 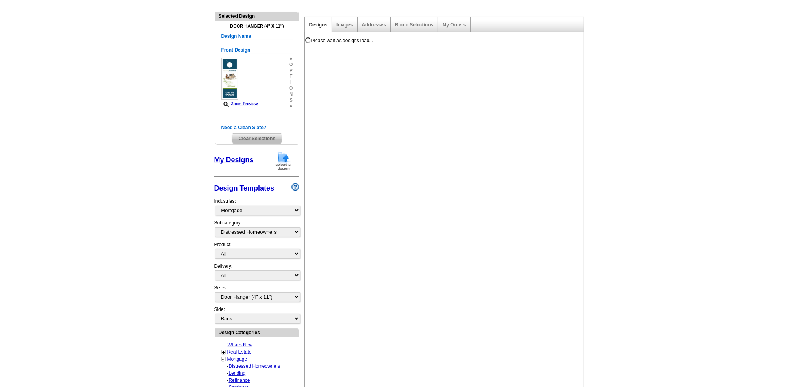 What do you see at coordinates (291, 100) in the screenshot?
I see `span: s` at bounding box center [291, 100].